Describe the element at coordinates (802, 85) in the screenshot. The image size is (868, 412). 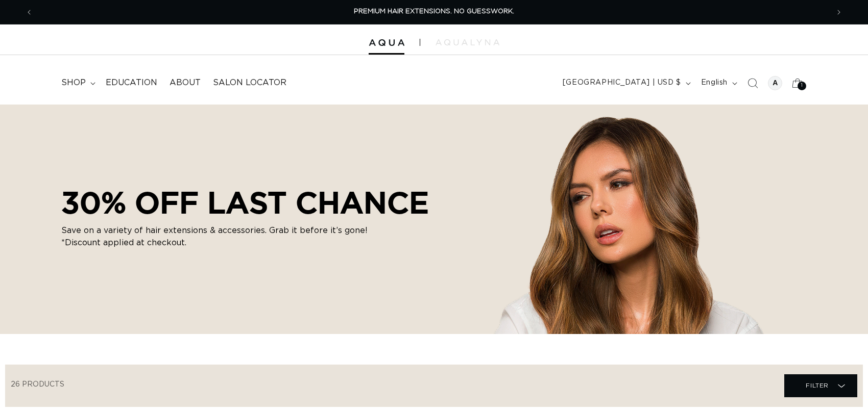
I see `span: 1` at that location.